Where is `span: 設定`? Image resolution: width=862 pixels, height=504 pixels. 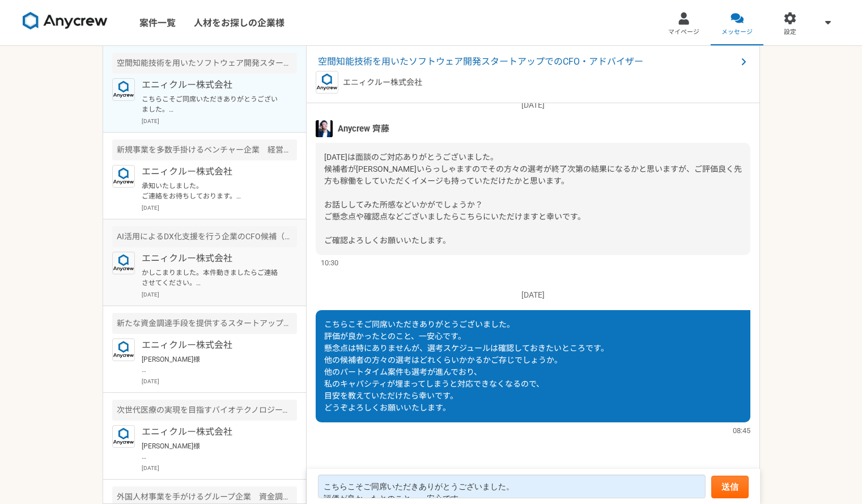 span: 設定 is located at coordinates (790, 33).